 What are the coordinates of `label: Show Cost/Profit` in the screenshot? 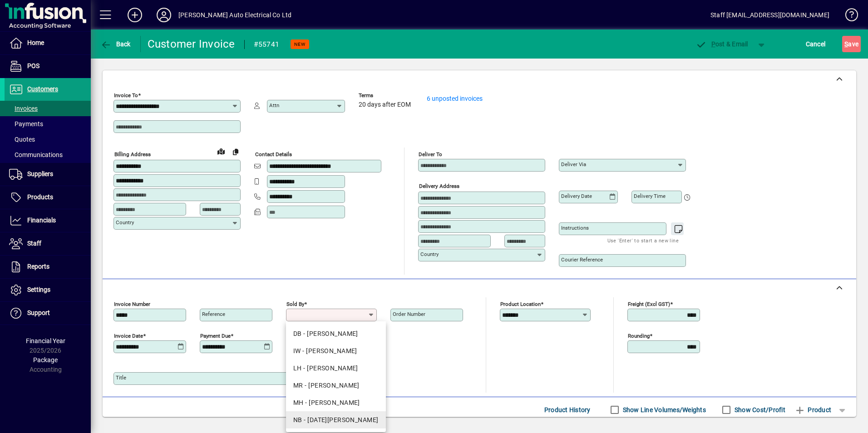 It's located at (759, 410).